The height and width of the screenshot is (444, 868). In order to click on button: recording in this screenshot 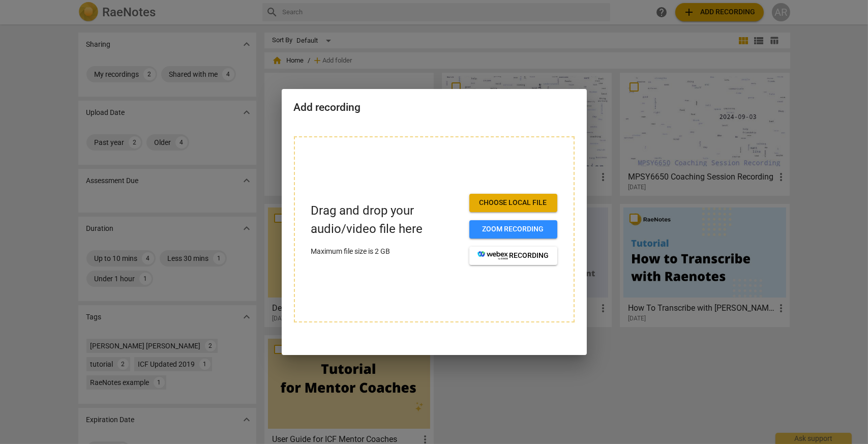, I will do `click(513, 256)`.